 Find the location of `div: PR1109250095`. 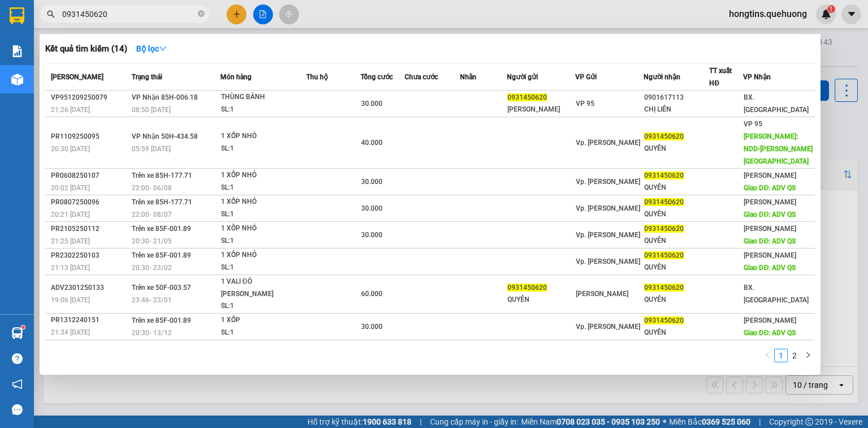

div: PR1109250095 is located at coordinates (89, 136).